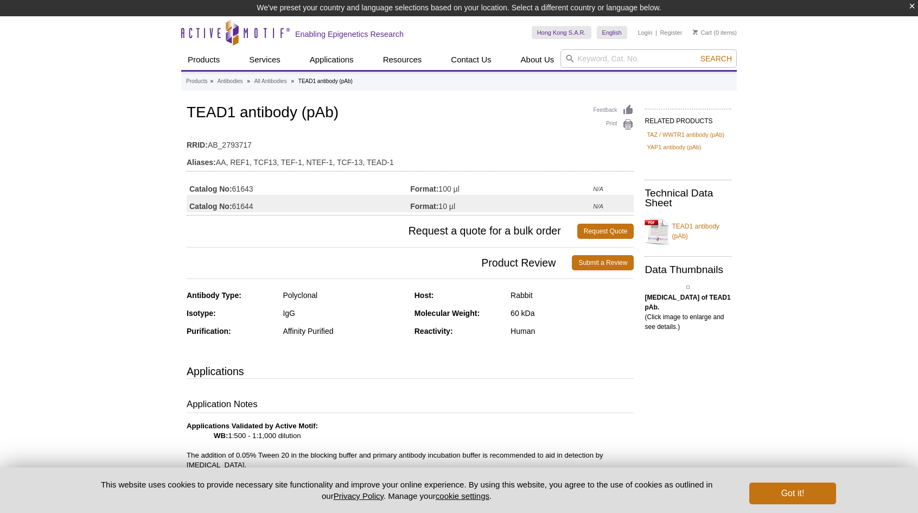 The height and width of the screenshot is (513, 918). What do you see at coordinates (462, 495) in the screenshot?
I see `button: cookie settings` at bounding box center [462, 495].